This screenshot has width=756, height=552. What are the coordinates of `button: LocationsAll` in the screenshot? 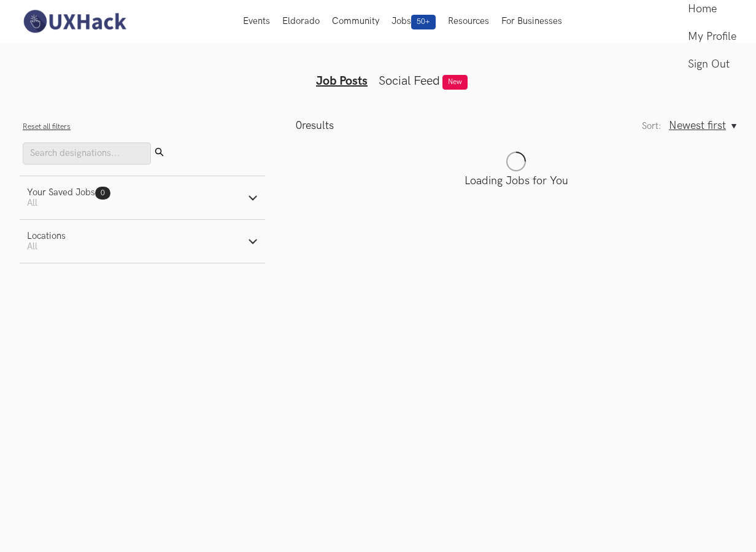 It's located at (142, 241).